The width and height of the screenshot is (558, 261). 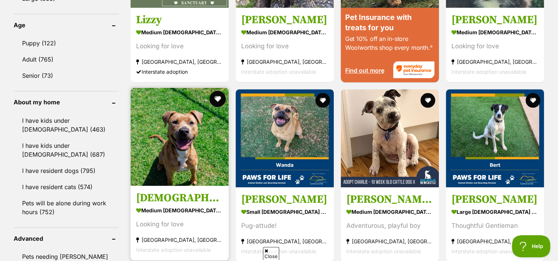 What do you see at coordinates (179, 71) in the screenshot?
I see `div: Interstate adoption` at bounding box center [179, 71].